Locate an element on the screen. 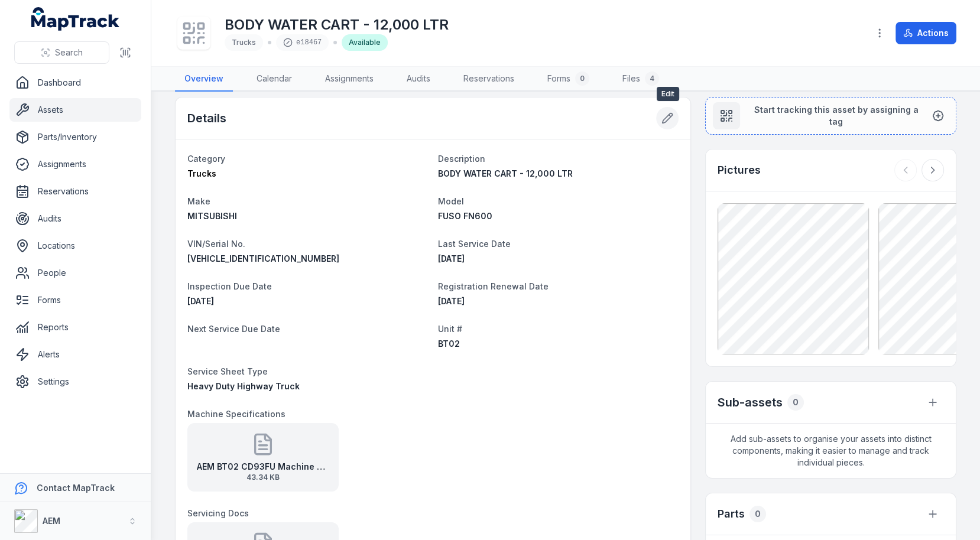 The image size is (980, 540). span: BT02 is located at coordinates (448, 344).